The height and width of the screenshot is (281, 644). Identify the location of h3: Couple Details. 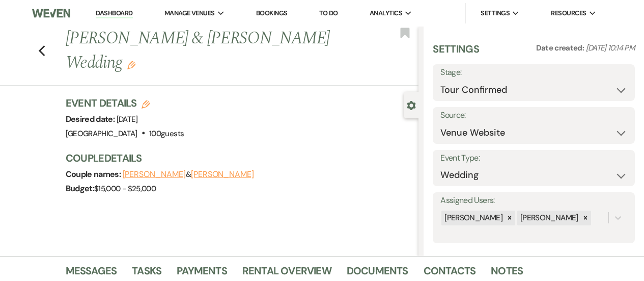
(237, 158).